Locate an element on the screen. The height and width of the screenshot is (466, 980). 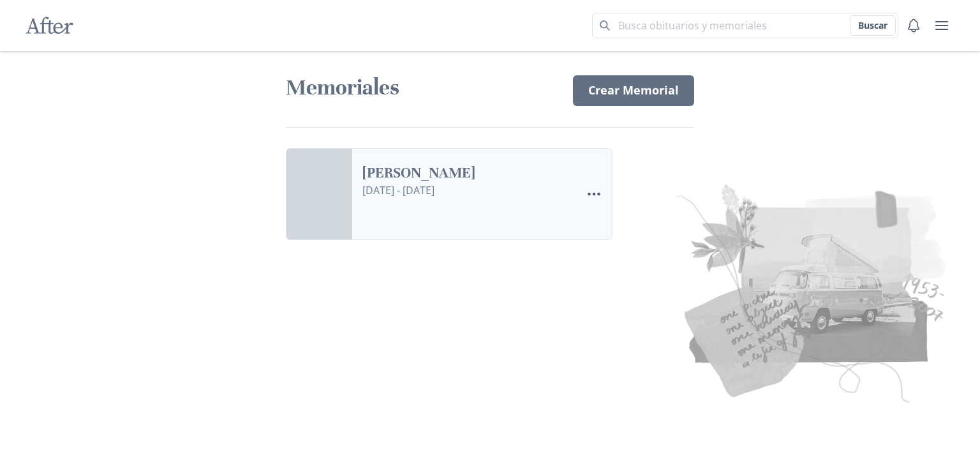
img: Collage of old pictures and notes is located at coordinates (711, 291).